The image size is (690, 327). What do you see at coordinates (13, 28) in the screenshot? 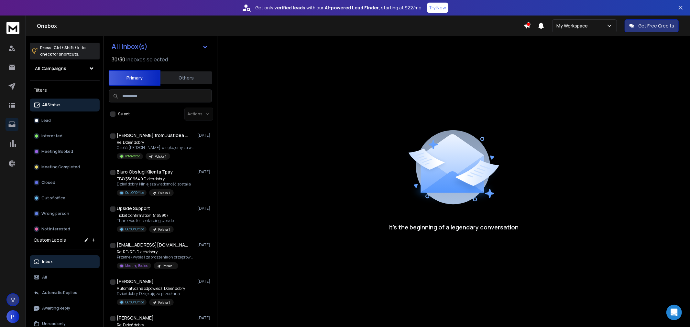
I see `img: logo` at bounding box center [13, 28].